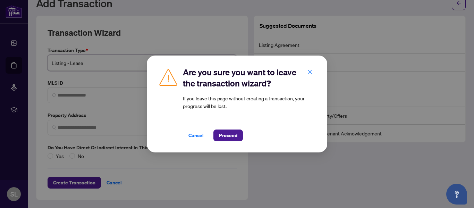 The width and height of the screenshot is (474, 208). I want to click on span: Cancel, so click(196, 135).